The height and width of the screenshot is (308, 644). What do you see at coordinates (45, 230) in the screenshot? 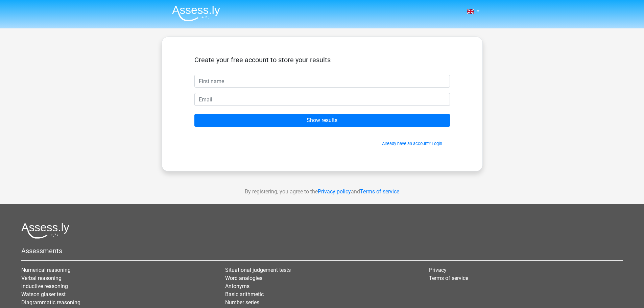
I see `img: Assessly logo` at bounding box center [45, 230].